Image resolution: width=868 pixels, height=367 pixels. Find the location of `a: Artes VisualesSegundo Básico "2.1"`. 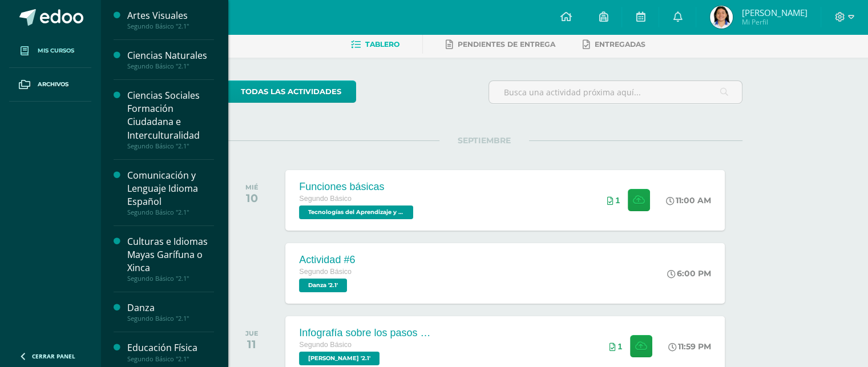

a: Artes VisualesSegundo Básico "2.1" is located at coordinates (170, 19).